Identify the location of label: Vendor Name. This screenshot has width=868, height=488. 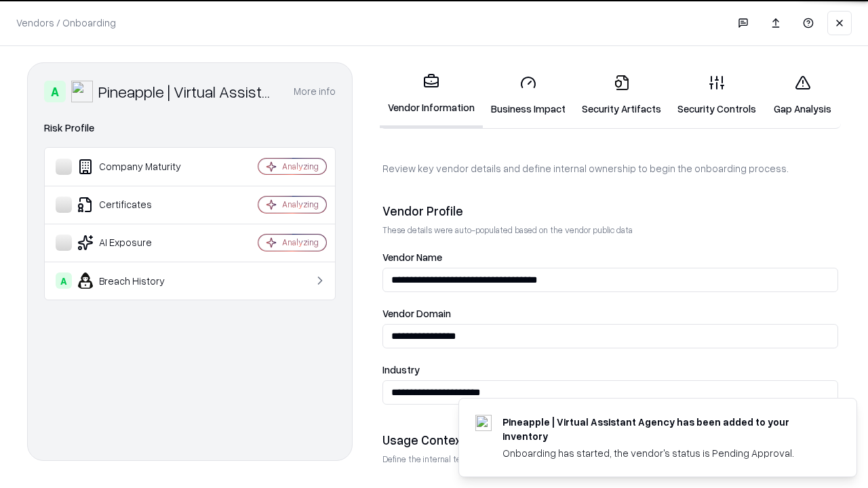
(611, 257).